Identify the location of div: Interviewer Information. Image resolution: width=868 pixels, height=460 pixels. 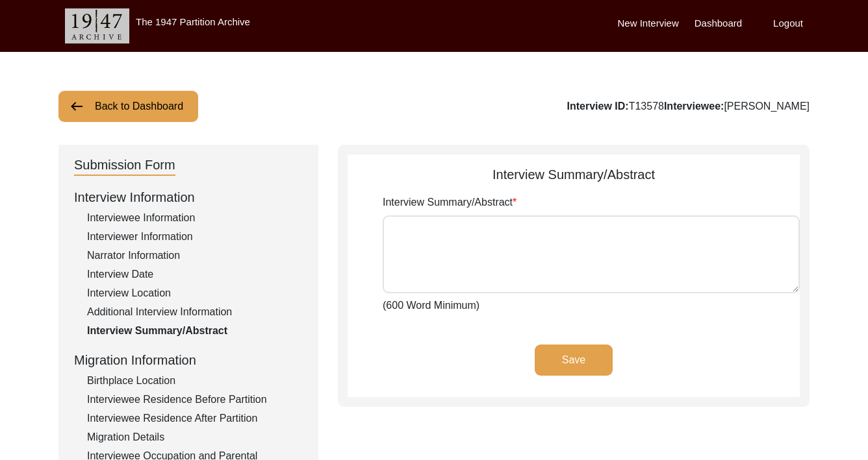
(195, 237).